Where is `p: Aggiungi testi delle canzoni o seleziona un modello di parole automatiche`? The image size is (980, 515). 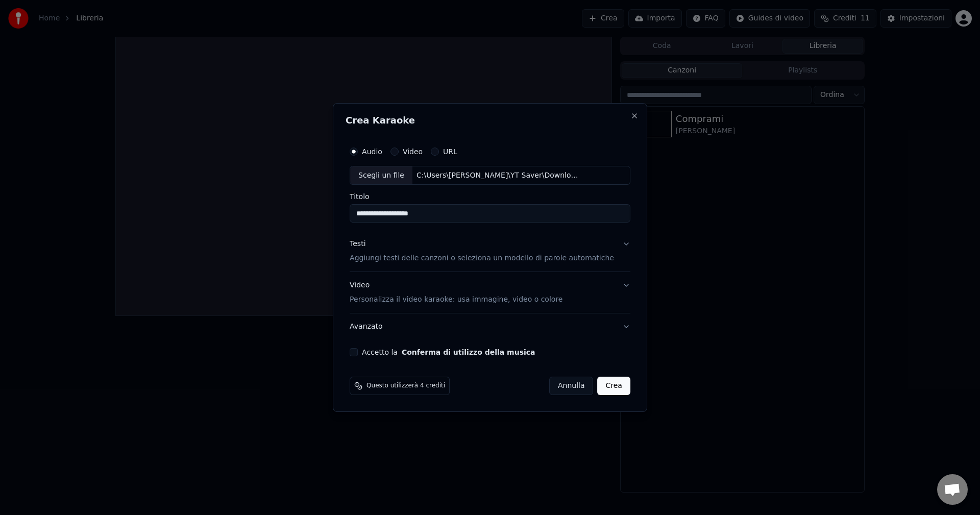 p: Aggiungi testi delle canzoni o seleziona un modello di parole automatiche is located at coordinates (482, 258).